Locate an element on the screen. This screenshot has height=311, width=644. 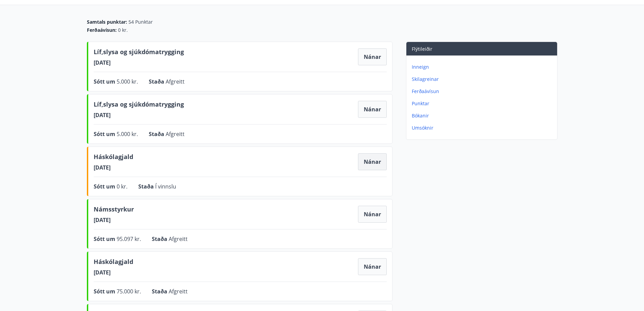
span: 75.000 kr. is located at coordinates (129, 291).